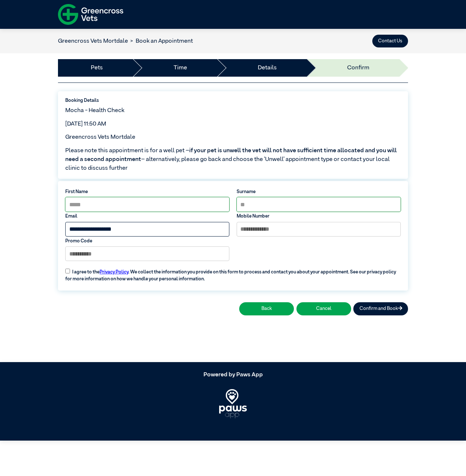  Describe the element at coordinates (233, 375) in the screenshot. I see `h5: Powered by Paws App` at that location.